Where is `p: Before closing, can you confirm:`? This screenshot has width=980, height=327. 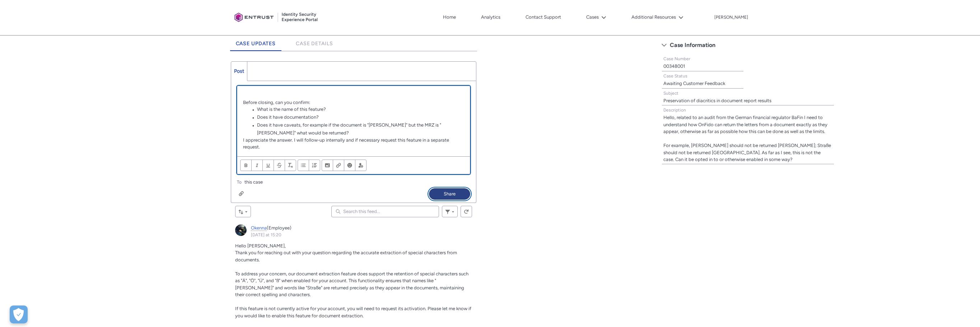
p: Before closing, can you confirm: is located at coordinates (354, 103).